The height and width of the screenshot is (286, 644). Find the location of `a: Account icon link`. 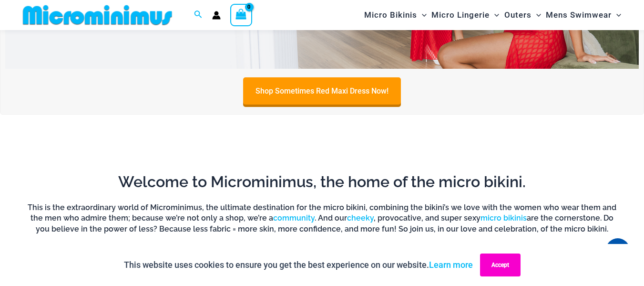

a: Account icon link is located at coordinates (216, 15).